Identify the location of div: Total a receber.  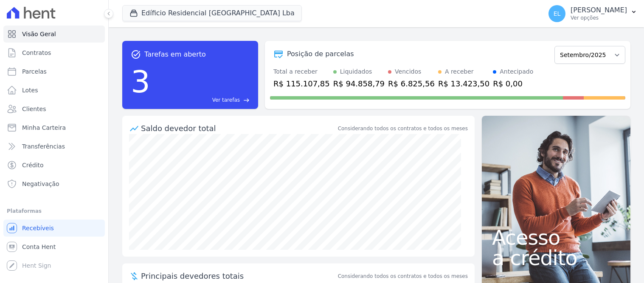
(301, 71).